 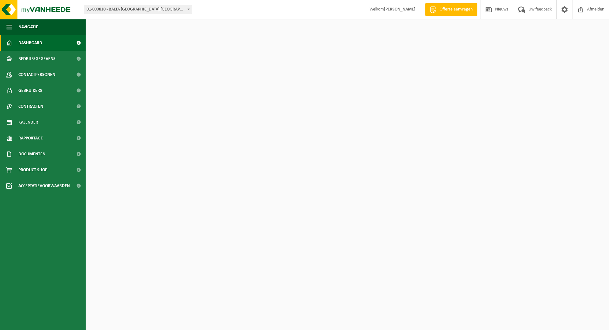 What do you see at coordinates (31, 106) in the screenshot?
I see `span: Contracten` at bounding box center [31, 106].